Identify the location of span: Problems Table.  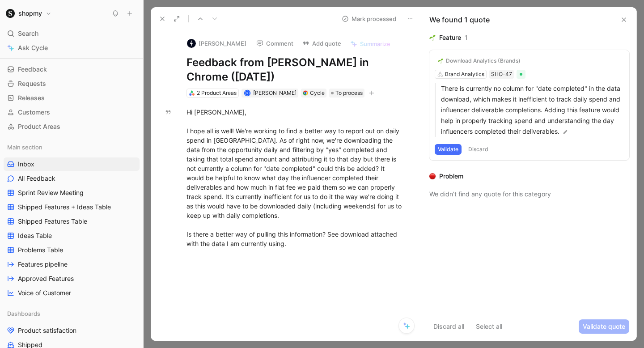
(40, 250).